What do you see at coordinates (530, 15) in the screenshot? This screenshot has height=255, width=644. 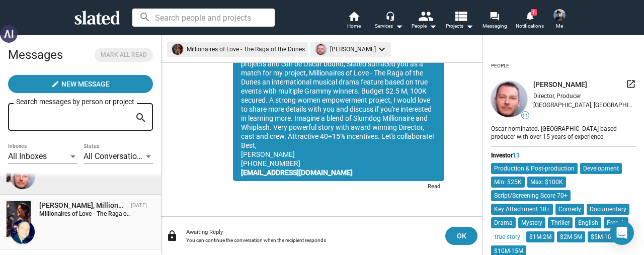 I see `mat-icon: notifications` at bounding box center [530, 15].